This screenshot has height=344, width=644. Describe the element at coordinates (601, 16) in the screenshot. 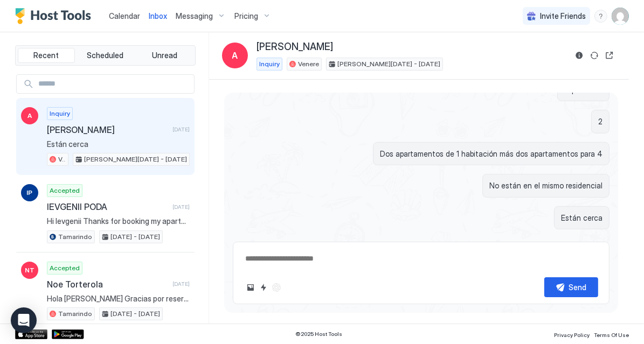

I see `div: menu` at that location.